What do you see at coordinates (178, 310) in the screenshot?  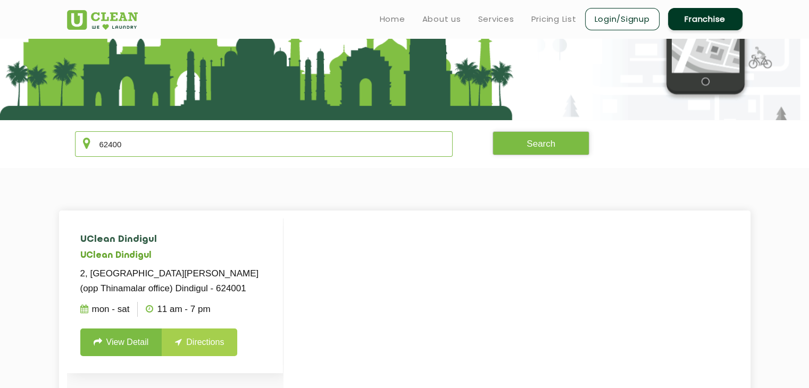 I see `p: 11 AM - 7 PM` at bounding box center [178, 310].